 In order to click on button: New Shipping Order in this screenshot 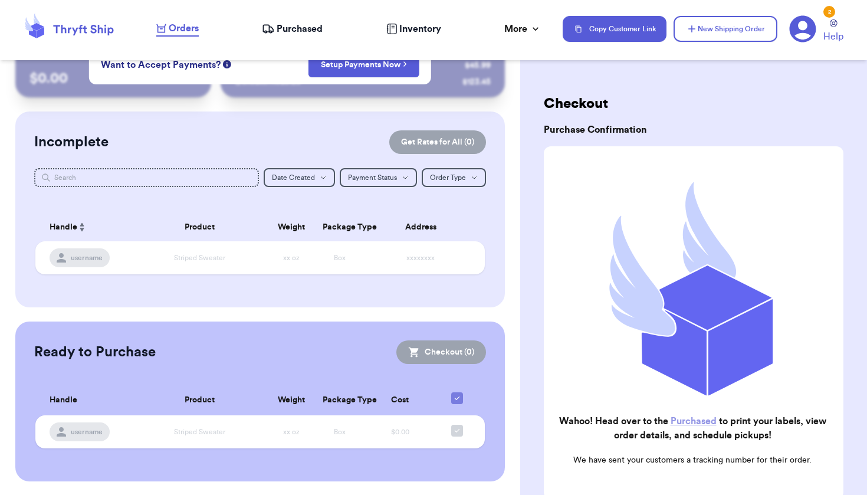, I will do `click(725, 29)`.